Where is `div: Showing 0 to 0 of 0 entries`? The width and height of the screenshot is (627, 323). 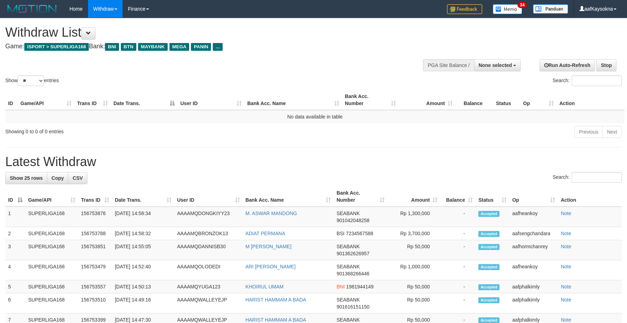 div: Showing 0 to 0 of 0 entries is located at coordinates (131, 130).